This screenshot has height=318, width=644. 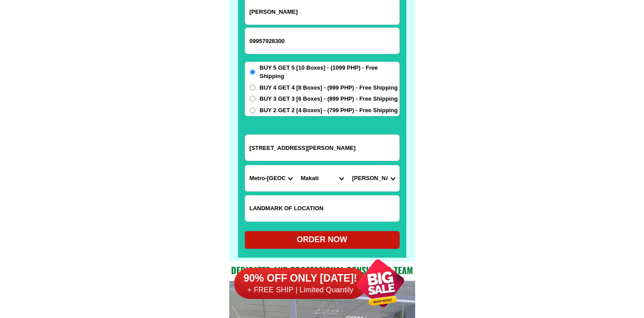 What do you see at coordinates (271, 178) in the screenshot?
I see `select: Select province` at bounding box center [271, 178].